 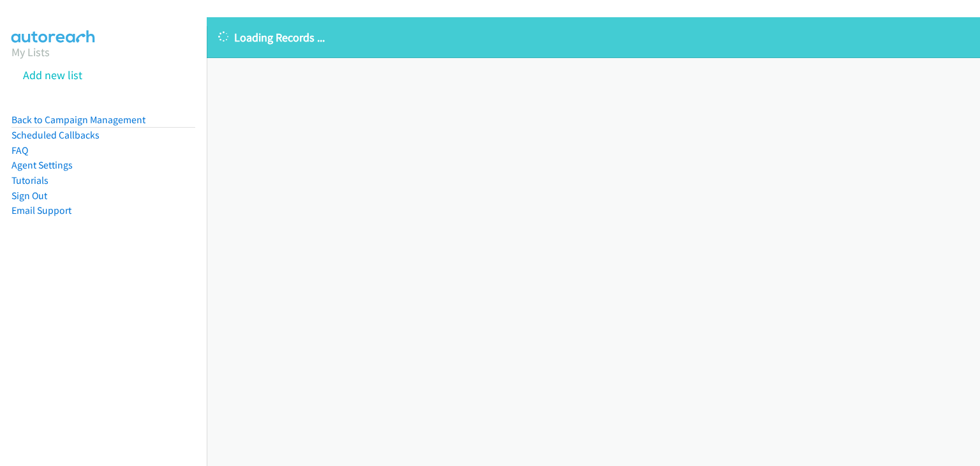 I want to click on a: Add new list, so click(x=52, y=75).